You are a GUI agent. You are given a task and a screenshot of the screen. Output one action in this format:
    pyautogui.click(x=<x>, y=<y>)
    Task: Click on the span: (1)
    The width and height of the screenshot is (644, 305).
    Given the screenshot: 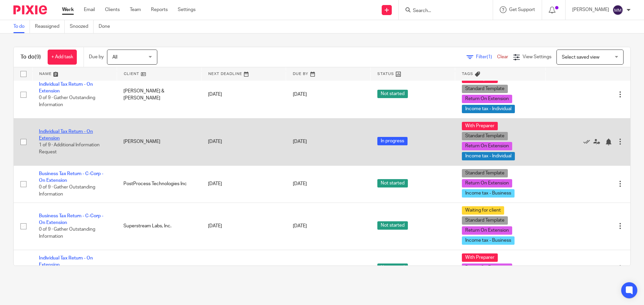 What is the action you would take?
    pyautogui.click(x=489, y=57)
    